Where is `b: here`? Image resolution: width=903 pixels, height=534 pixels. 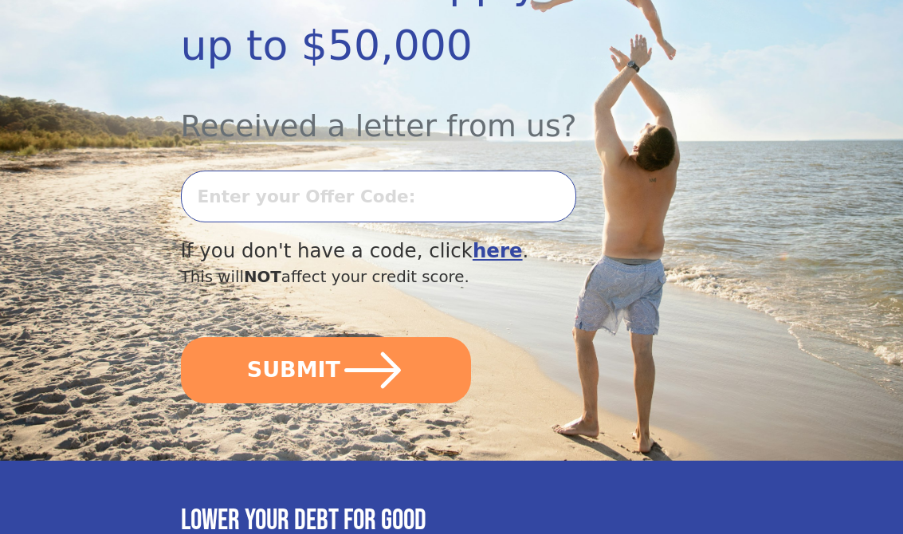 b: here is located at coordinates (497, 251).